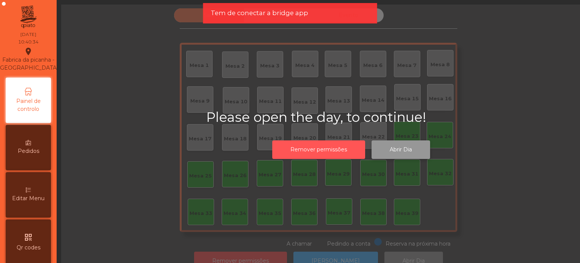 This screenshot has width=580, height=263. Describe the element at coordinates (28, 51) in the screenshot. I see `i: location_on` at that location.